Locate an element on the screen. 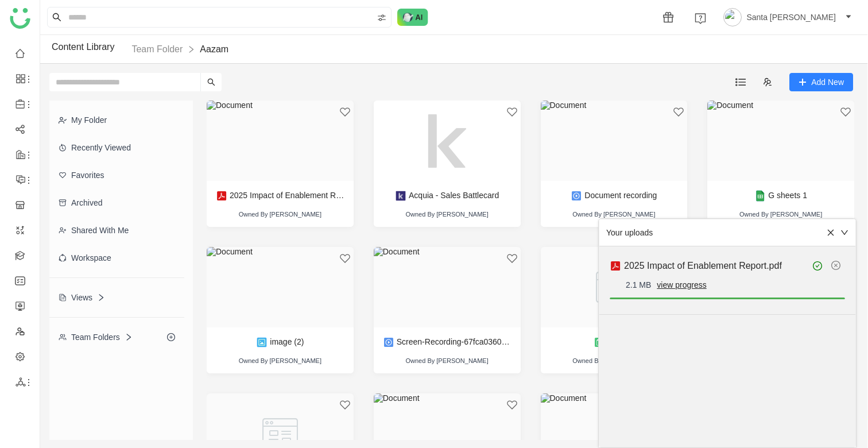 Image resolution: width=868 pixels, height=448 pixels. div: Screen-Recording-67fca03609d6616490fbdae8 (1) (1) is located at coordinates (447, 342).